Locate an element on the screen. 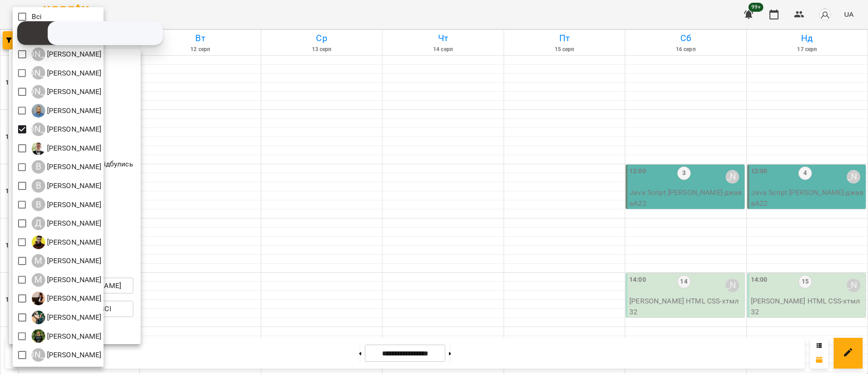 The height and width of the screenshot is (374, 868). div: Артем Кот is located at coordinates (66, 129).